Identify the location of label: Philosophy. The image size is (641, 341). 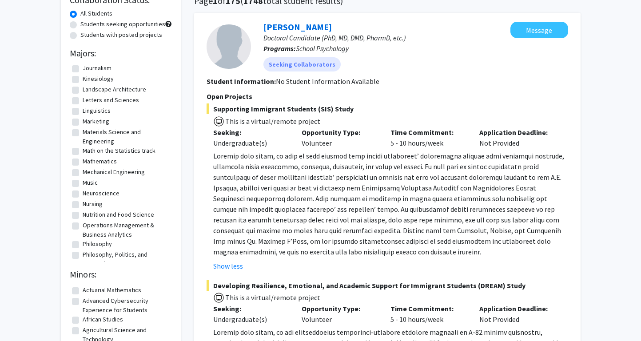
(97, 244).